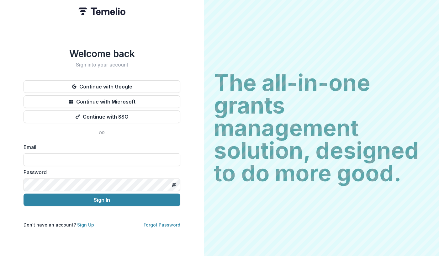  I want to click on button: Toggle password visibility, so click(174, 185).